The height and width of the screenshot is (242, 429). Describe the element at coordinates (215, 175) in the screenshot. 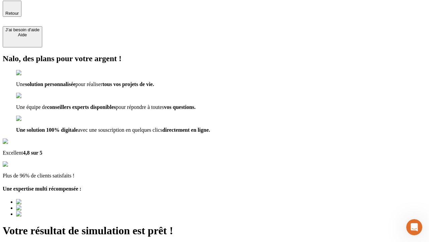

I see `p: Plus de 96% de clients satisfaits !` at that location.